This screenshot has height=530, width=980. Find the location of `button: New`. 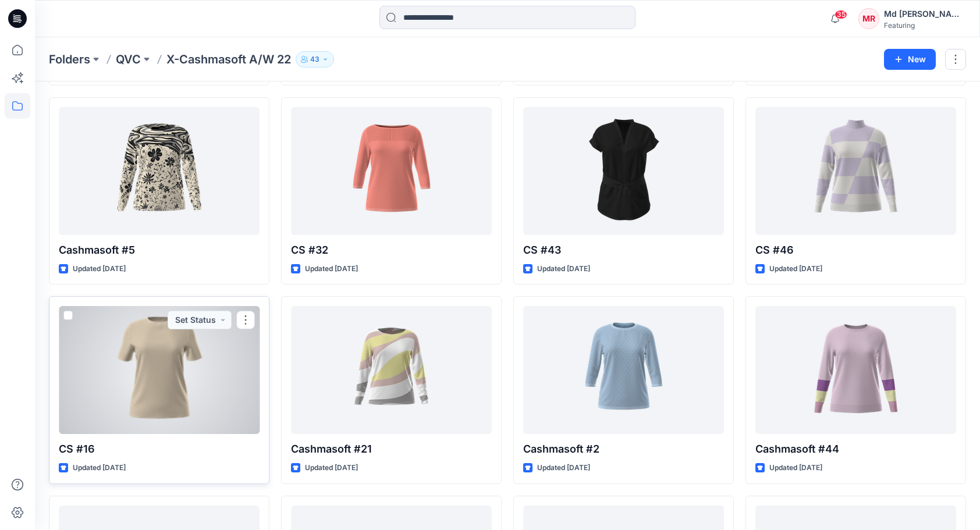

button: New is located at coordinates (910, 60).